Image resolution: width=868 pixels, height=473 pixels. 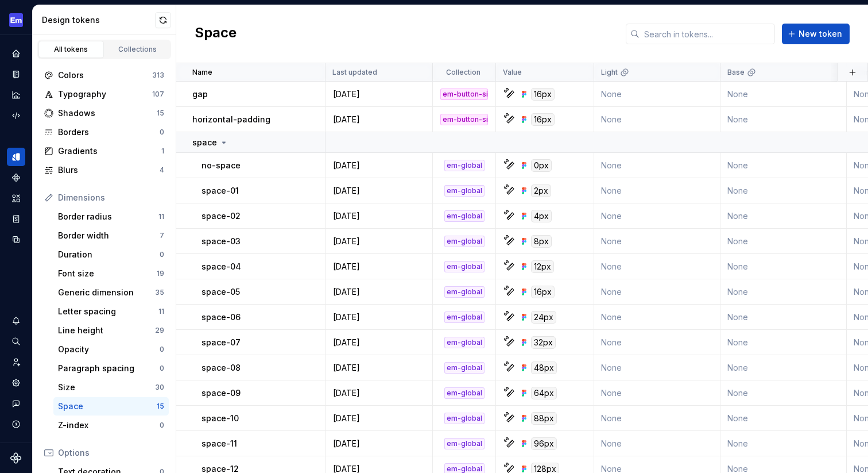 What do you see at coordinates (104, 113) in the screenshot?
I see `a: Shadows15` at bounding box center [104, 113].